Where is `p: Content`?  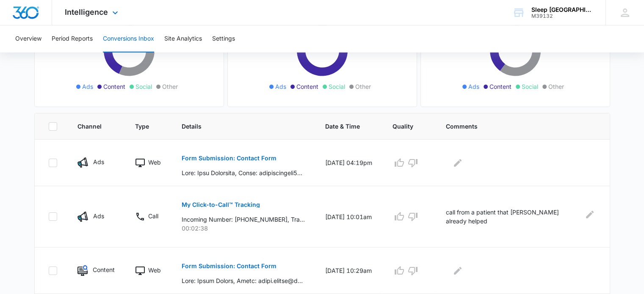 p: Content is located at coordinates (104, 270).